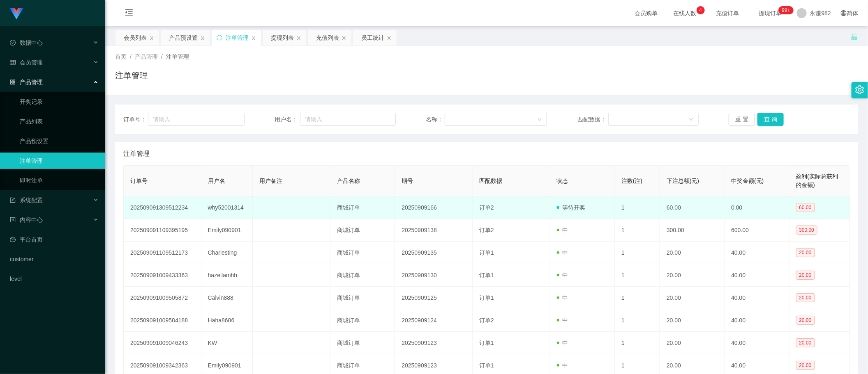 The image size is (868, 374). What do you see at coordinates (683, 181) in the screenshot?
I see `span: 下注总额(元)` at bounding box center [683, 181].